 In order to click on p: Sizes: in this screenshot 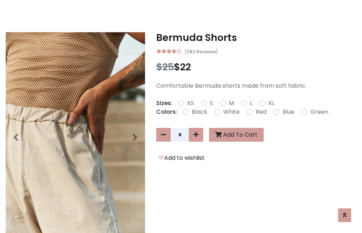, I will do `click(164, 103)`.